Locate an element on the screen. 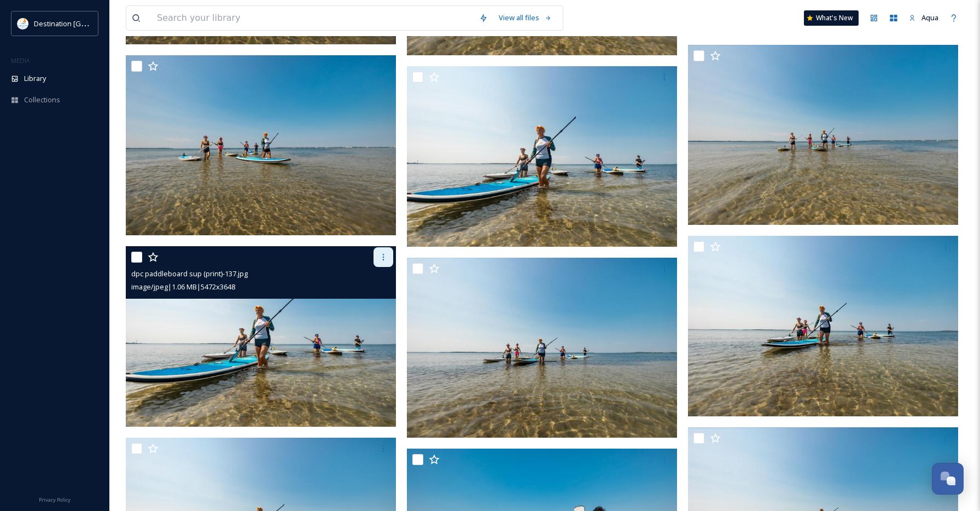  img: dpc paddleboard sup (print)-137.jpg is located at coordinates (261, 337).